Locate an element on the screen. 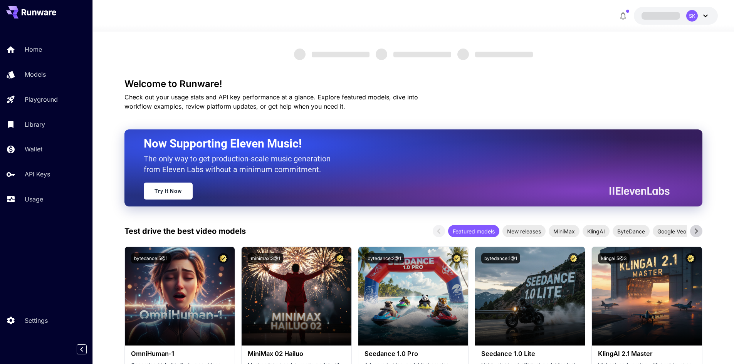 This screenshot has height=364, width=734. span: Check out your usage stats and API key performance at a glance. Explore featured models, dive int... is located at coordinates (271, 102).